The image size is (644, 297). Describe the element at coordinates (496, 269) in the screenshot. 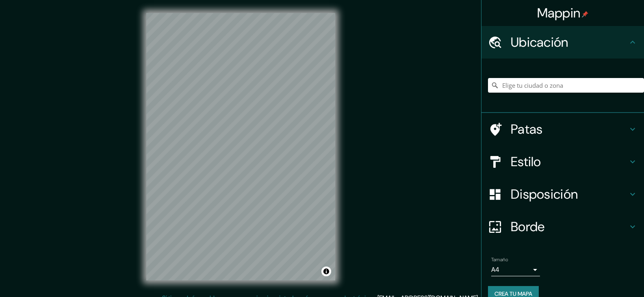

I see `font: A4` at that location.